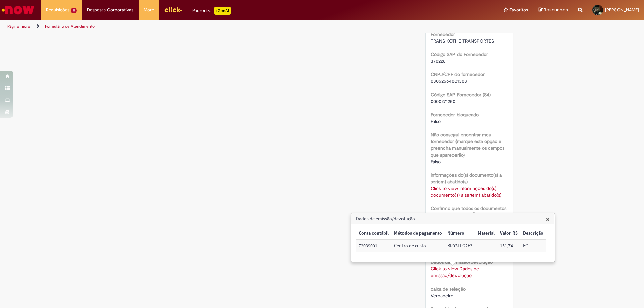 The height and width of the screenshot is (308, 644). What do you see at coordinates (460, 55) in the screenshot?
I see `b: Código SAP do Fornecedor` at bounding box center [460, 55].